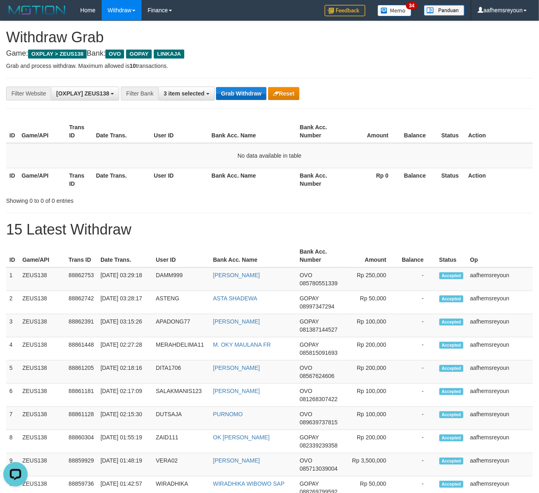  Describe the element at coordinates (411, 6) in the screenshot. I see `span: 34` at that location.